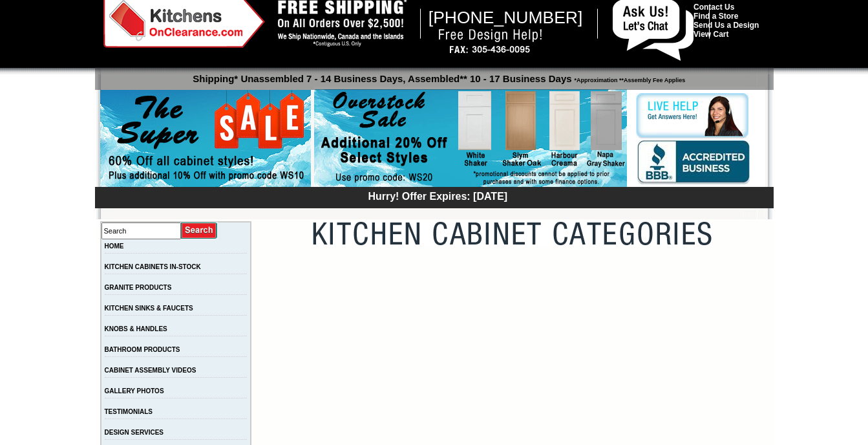 This screenshot has height=445, width=868. Describe the element at coordinates (152, 266) in the screenshot. I see `a: KITCHEN CABINETS IN-STOCK` at that location.